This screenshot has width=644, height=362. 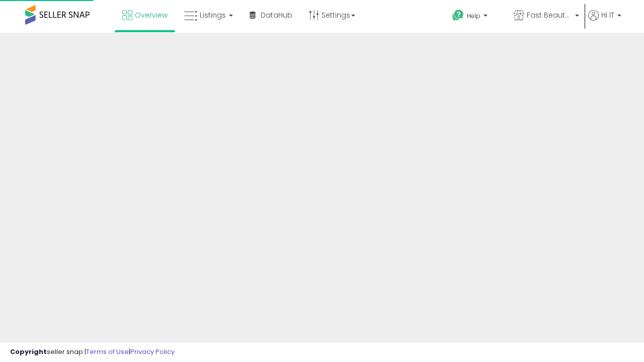 I want to click on a: Hi IT, so click(x=604, y=21).